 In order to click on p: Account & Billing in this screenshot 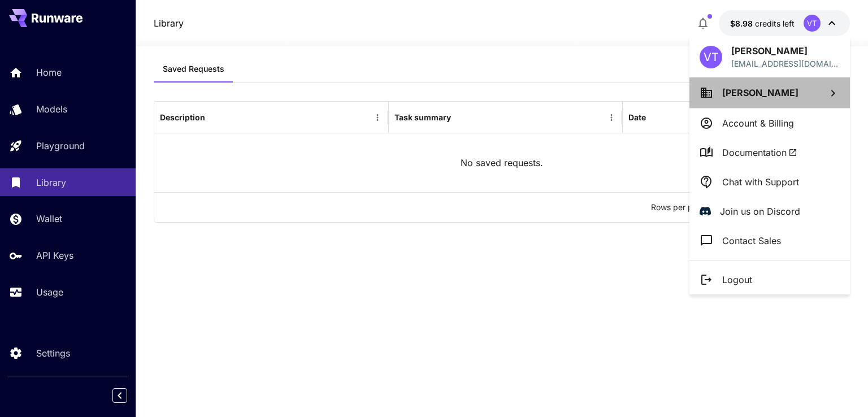, I will do `click(757, 123)`.